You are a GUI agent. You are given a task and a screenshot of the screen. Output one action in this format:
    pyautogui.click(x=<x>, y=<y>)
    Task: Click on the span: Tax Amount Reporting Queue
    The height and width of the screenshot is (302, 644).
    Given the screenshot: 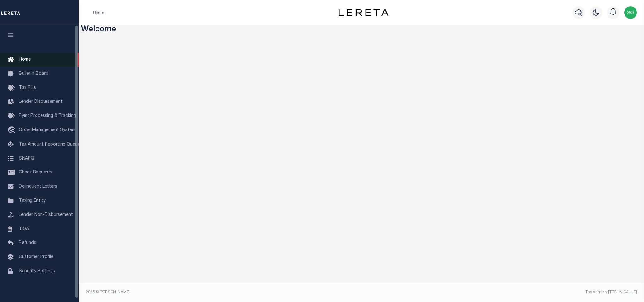 What is the action you would take?
    pyautogui.click(x=49, y=144)
    